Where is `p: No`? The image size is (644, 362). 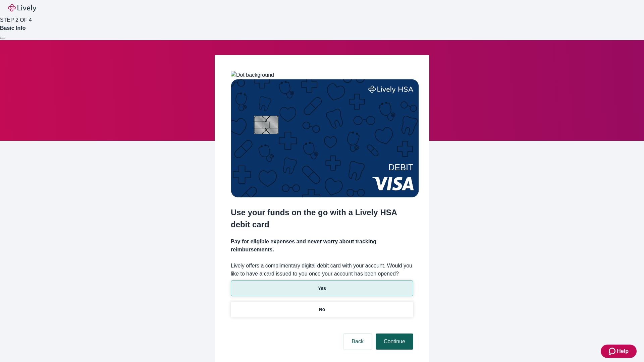 p: No is located at coordinates (322, 309).